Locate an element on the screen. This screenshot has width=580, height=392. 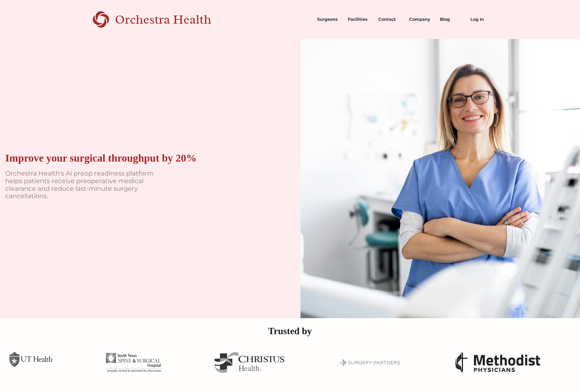
a: Blog is located at coordinates (451, 19).